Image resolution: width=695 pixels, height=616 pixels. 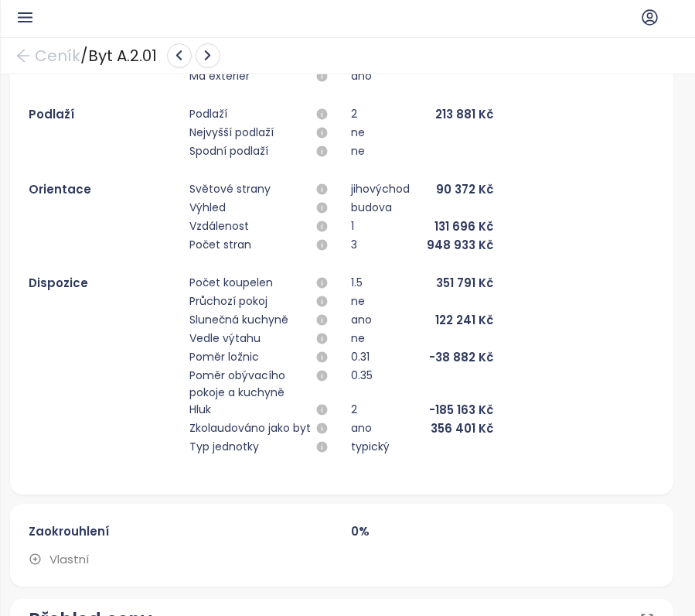 What do you see at coordinates (23, 55) in the screenshot?
I see `span: arrow-left` at bounding box center [23, 55].